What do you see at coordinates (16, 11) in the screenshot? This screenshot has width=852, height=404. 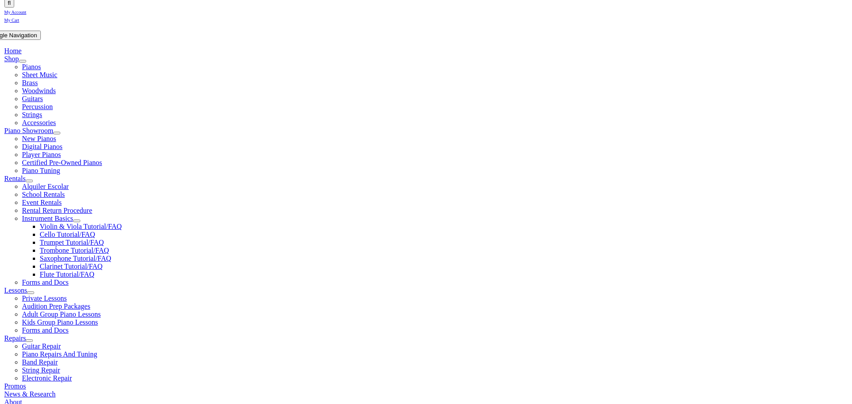 I see `a: My Account` at bounding box center [16, 11].